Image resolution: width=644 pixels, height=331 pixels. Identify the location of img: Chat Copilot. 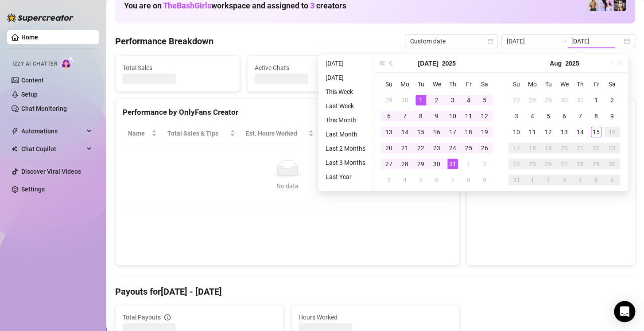
(14, 149).